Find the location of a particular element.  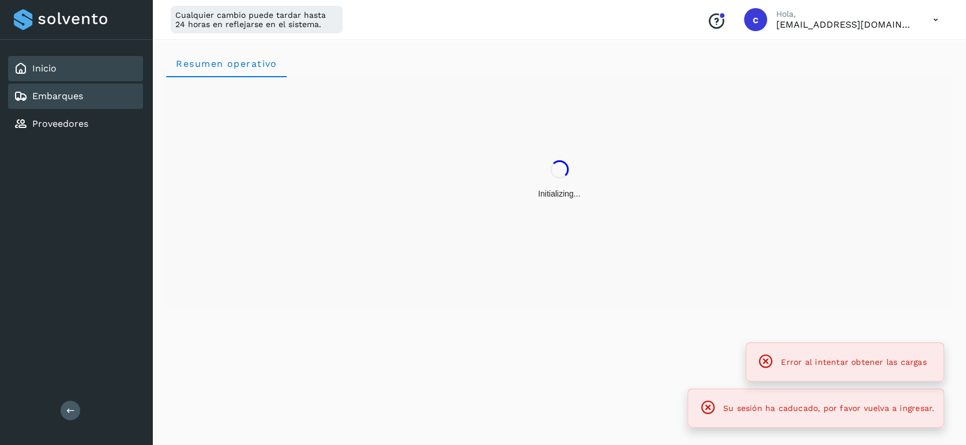

div: Inicio is located at coordinates (76, 69).